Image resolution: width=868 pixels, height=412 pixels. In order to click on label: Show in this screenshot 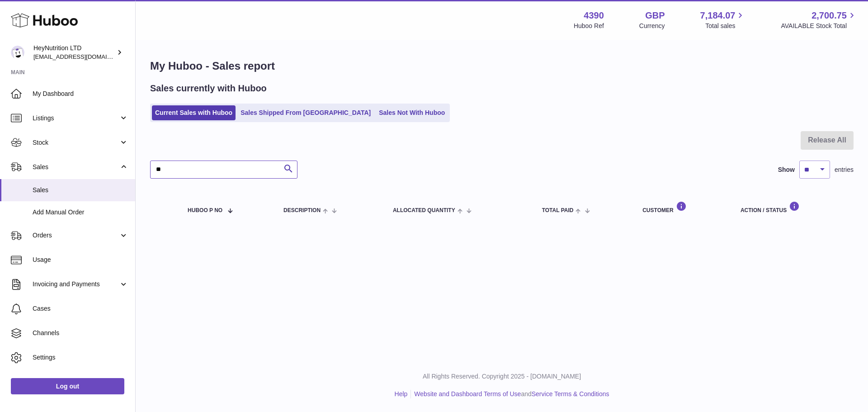, I will do `click(786, 170)`.